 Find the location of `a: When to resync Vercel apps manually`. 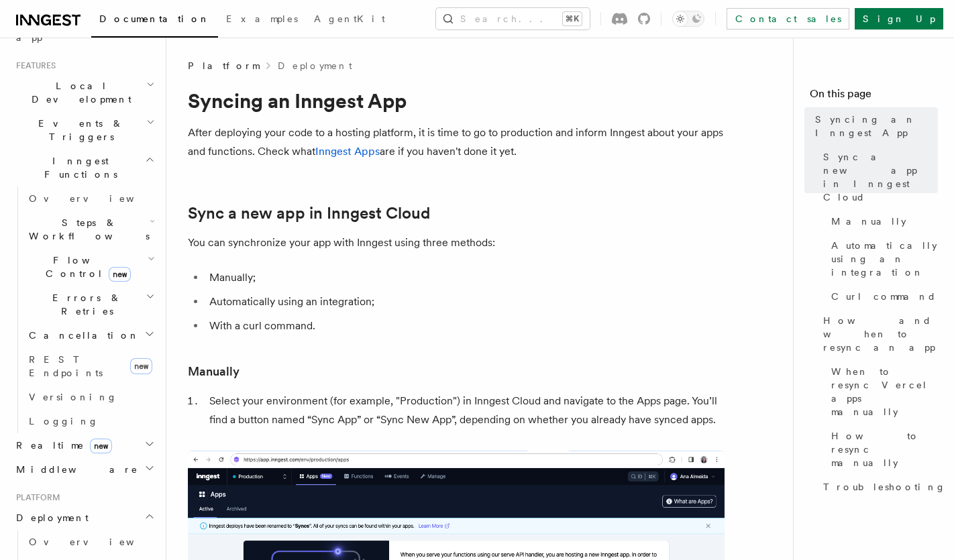

a: When to resync Vercel apps manually is located at coordinates (882, 392).